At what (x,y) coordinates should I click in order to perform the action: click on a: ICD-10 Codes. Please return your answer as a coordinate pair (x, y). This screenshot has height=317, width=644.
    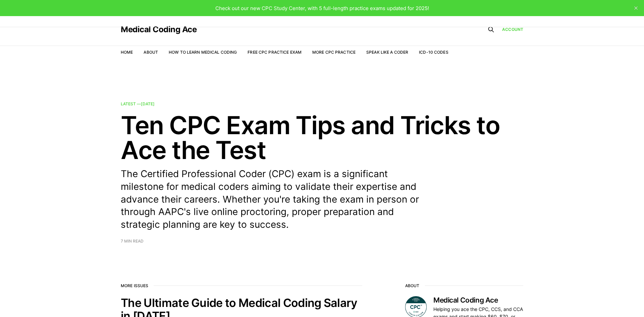
    Looking at the image, I should click on (433, 52).